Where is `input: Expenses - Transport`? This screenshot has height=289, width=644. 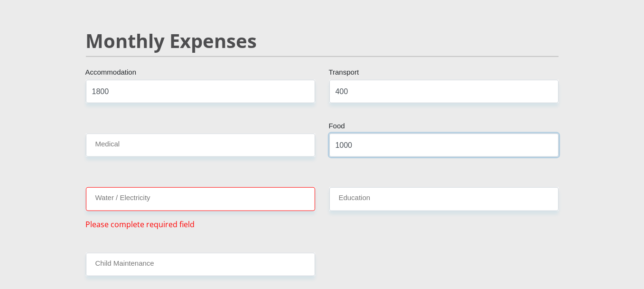
input: Expenses - Transport is located at coordinates (444, 91).